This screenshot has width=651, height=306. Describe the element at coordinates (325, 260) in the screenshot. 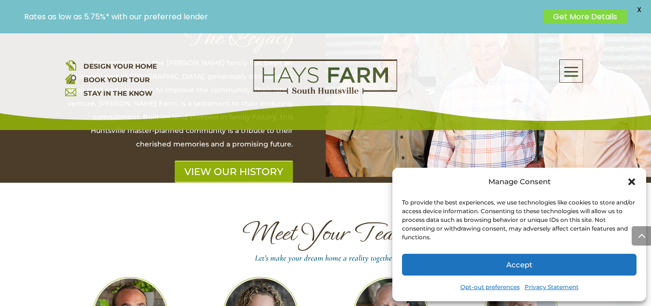

I see `h4: Let’s make your dream home a reality together!` at that location.